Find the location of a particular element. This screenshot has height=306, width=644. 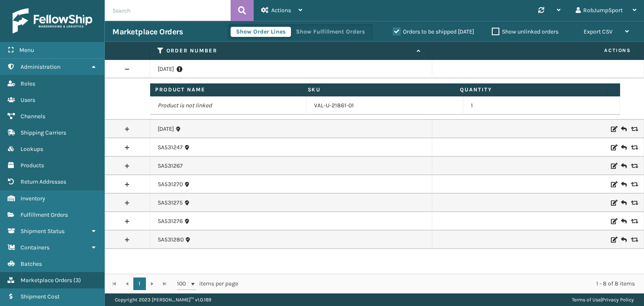

button: Show Fulfillment Orders is located at coordinates (330, 32).